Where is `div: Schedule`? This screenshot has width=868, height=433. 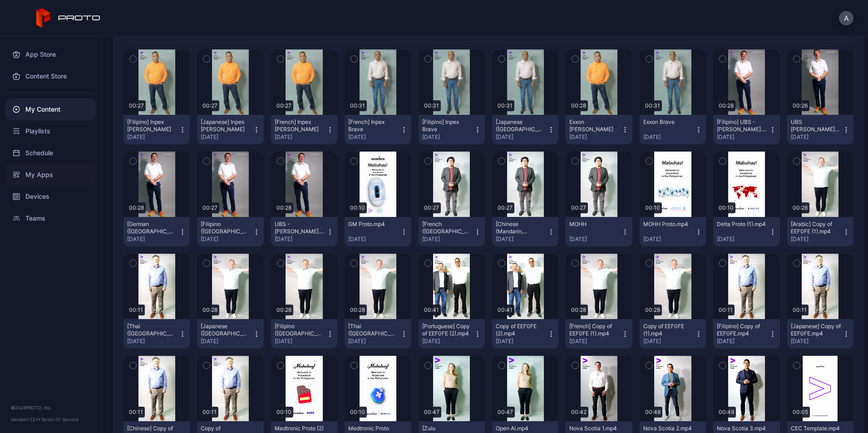 div: Schedule is located at coordinates (50, 153).